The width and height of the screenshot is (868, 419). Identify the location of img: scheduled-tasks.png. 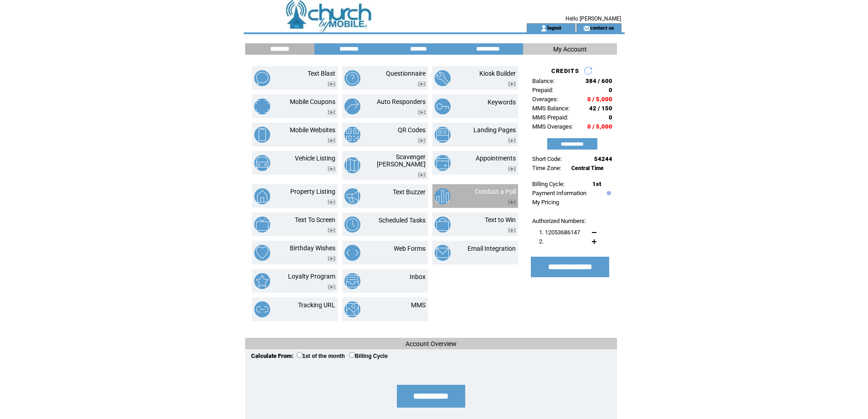
(352, 224).